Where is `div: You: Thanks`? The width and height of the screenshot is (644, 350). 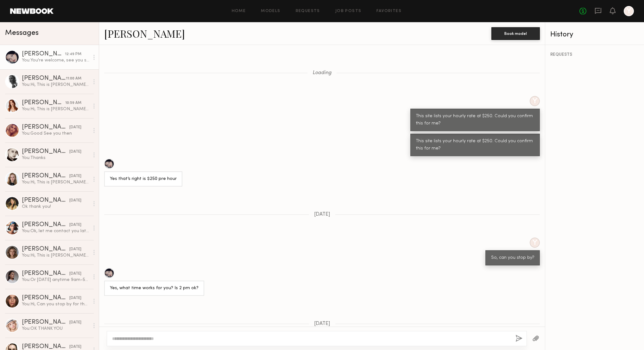 div: You: Thanks is located at coordinates (56, 158).